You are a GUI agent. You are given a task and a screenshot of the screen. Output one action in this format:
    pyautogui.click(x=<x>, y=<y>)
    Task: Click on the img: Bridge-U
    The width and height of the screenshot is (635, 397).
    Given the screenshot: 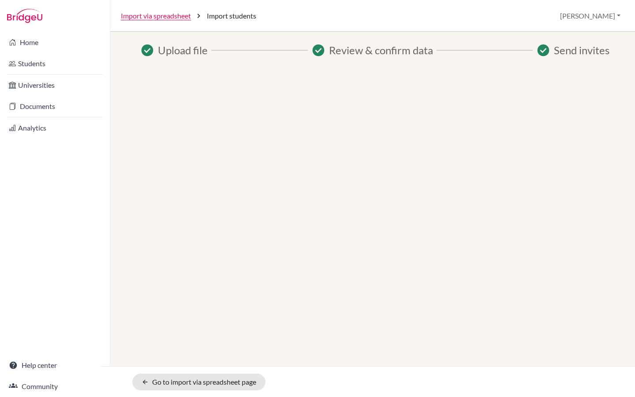 What is the action you would take?
    pyautogui.click(x=25, y=16)
    